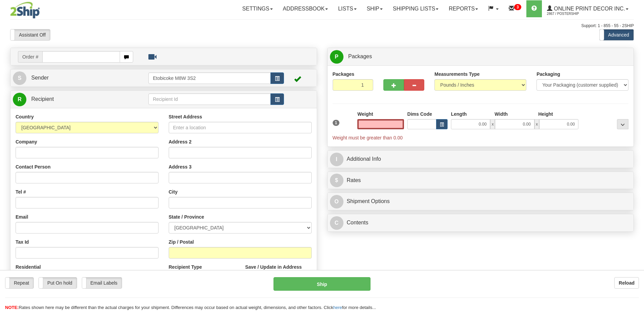 This screenshot has width=644, height=311. Describe the element at coordinates (368, 138) in the screenshot. I see `span: Weight must be greater than 0.00` at that location.